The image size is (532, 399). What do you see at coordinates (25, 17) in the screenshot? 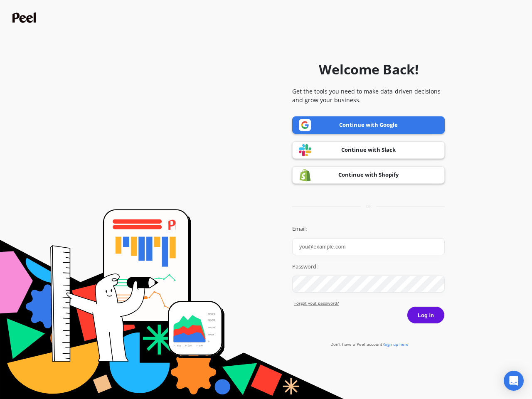
I see `img: Peel` at bounding box center [25, 17].